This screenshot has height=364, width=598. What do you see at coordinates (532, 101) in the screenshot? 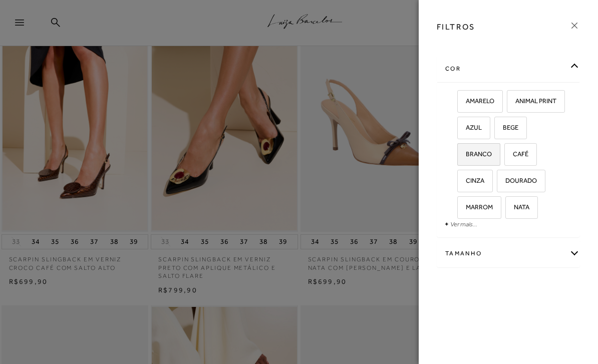
I see `span: ANIMAL PRINT` at bounding box center [532, 101].